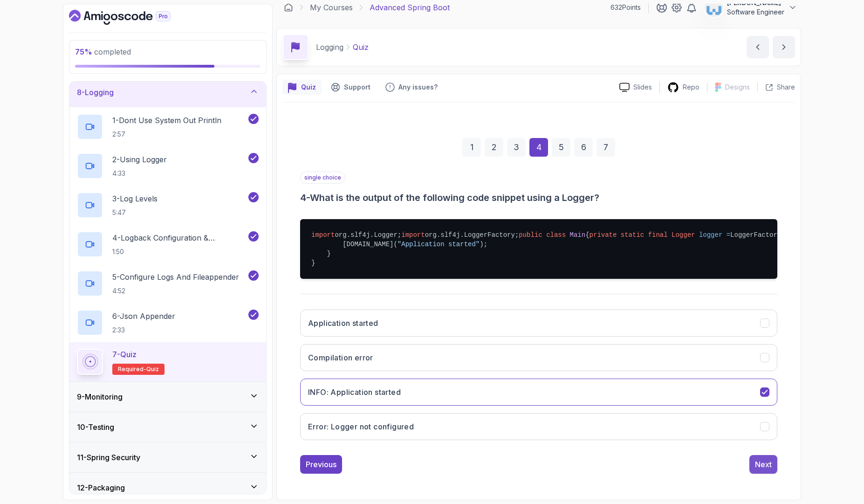 The width and height of the screenshot is (864, 504). What do you see at coordinates (179, 252) in the screenshot?
I see `p: 1:50` at bounding box center [179, 252].